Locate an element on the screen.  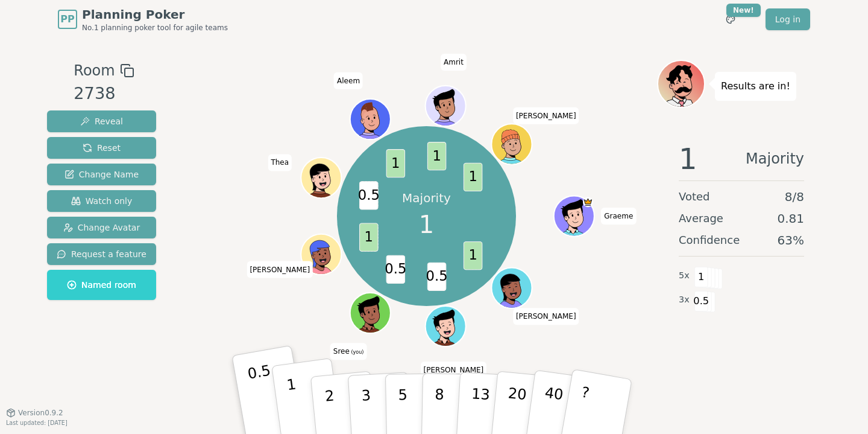
span: Request a feature is located at coordinates (101, 254).